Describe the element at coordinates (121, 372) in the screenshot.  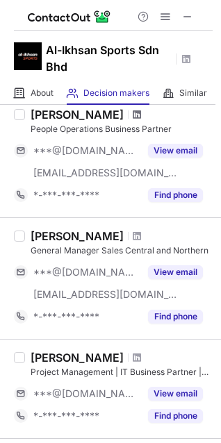
I see `div: Project Management | IT Business Partner | Process Improvement | Change Management` at that location.